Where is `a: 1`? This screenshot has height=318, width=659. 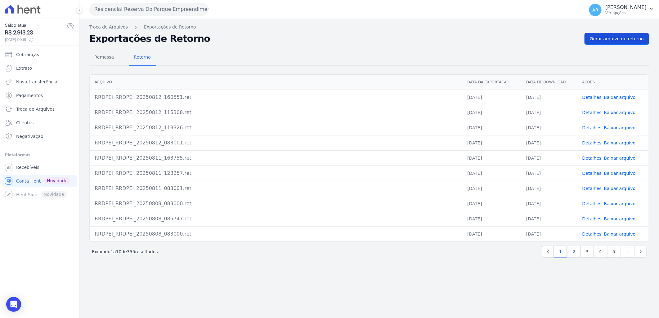 a: 1 is located at coordinates (560, 252).